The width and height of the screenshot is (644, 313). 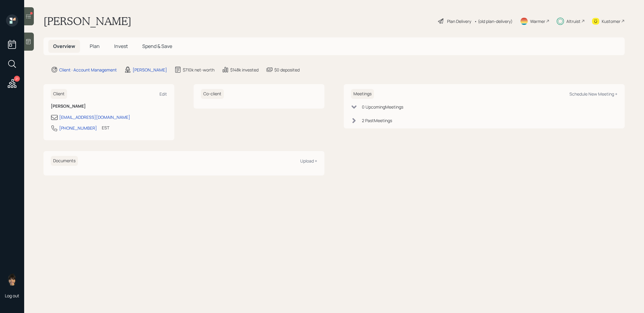 What do you see at coordinates (382, 107) in the screenshot?
I see `div: 0 Upcoming Meeting s` at bounding box center [382, 107].